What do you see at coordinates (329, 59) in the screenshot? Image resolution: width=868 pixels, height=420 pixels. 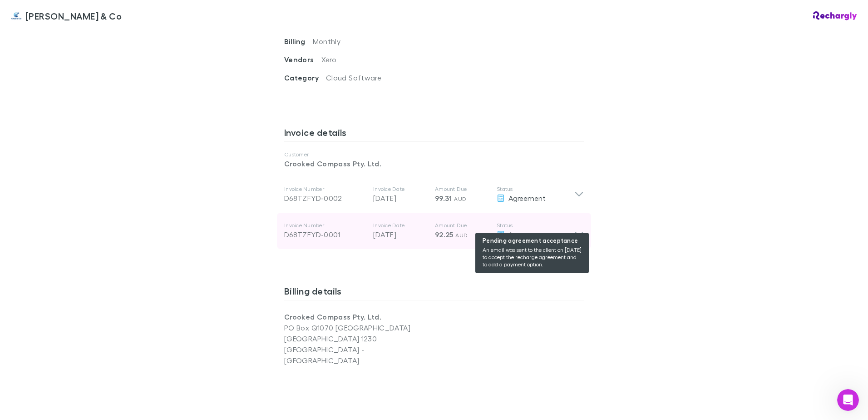 I see `span: Xero` at bounding box center [329, 59].